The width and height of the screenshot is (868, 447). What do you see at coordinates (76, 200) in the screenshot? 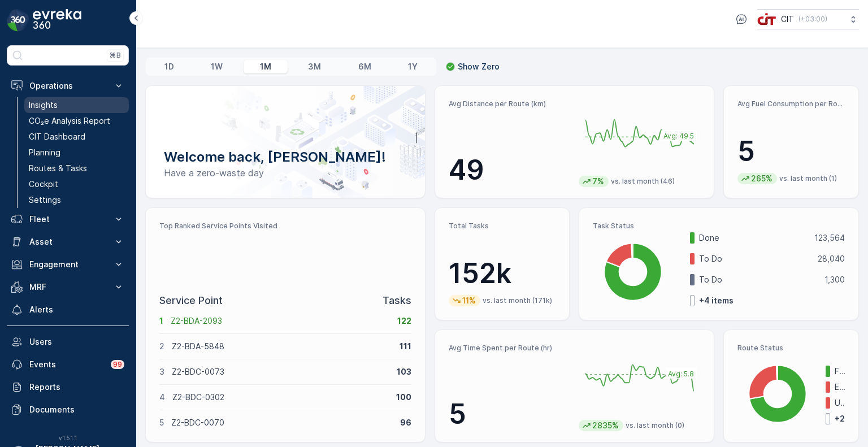
I see `a: Settings` at bounding box center [76, 200].